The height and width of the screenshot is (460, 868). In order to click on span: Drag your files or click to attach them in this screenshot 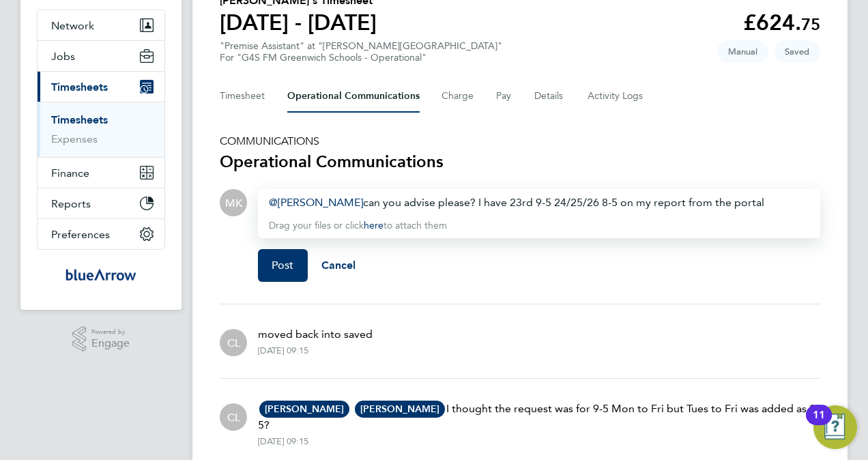, I will do `click(358, 225)`.